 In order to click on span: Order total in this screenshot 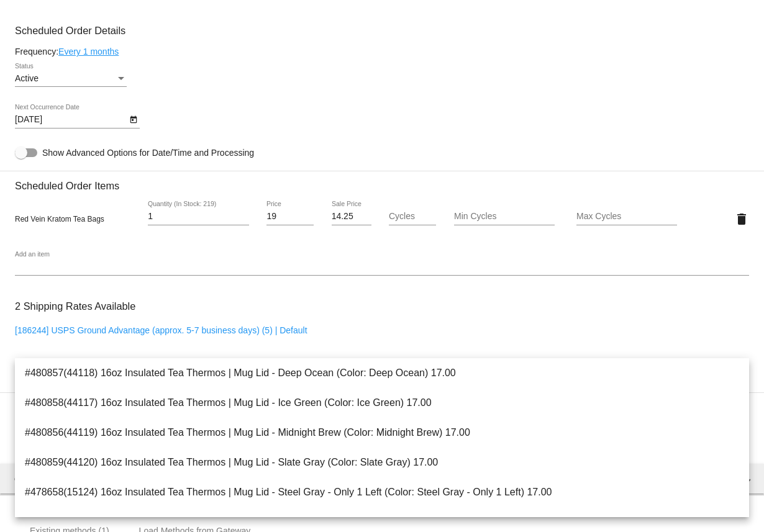, I will do `click(38, 479)`.